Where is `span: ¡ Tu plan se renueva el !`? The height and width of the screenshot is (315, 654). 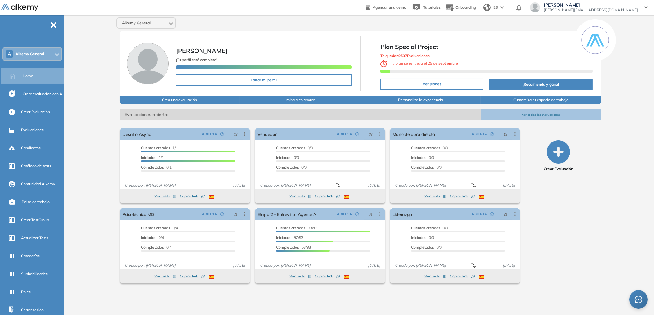
span: ¡ Tu plan se renueva el ! is located at coordinates (420, 63).